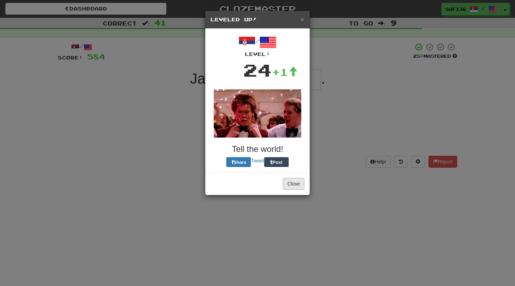 The width and height of the screenshot is (515, 286). I want to click on div: Level:, so click(258, 54).